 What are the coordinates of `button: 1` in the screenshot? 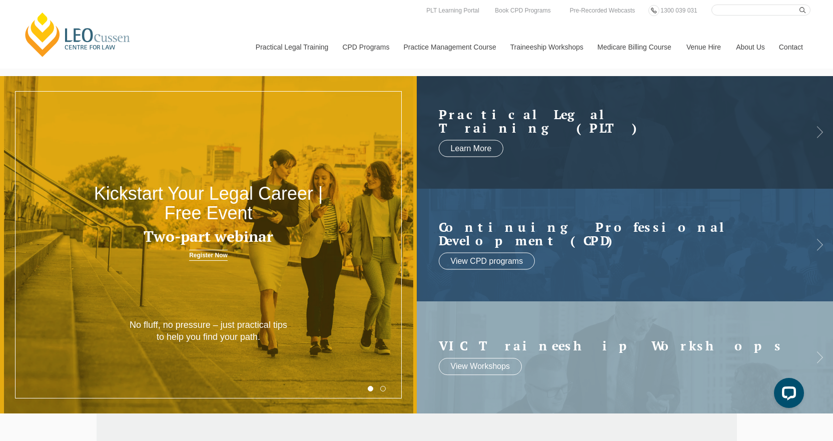 It's located at (370, 388).